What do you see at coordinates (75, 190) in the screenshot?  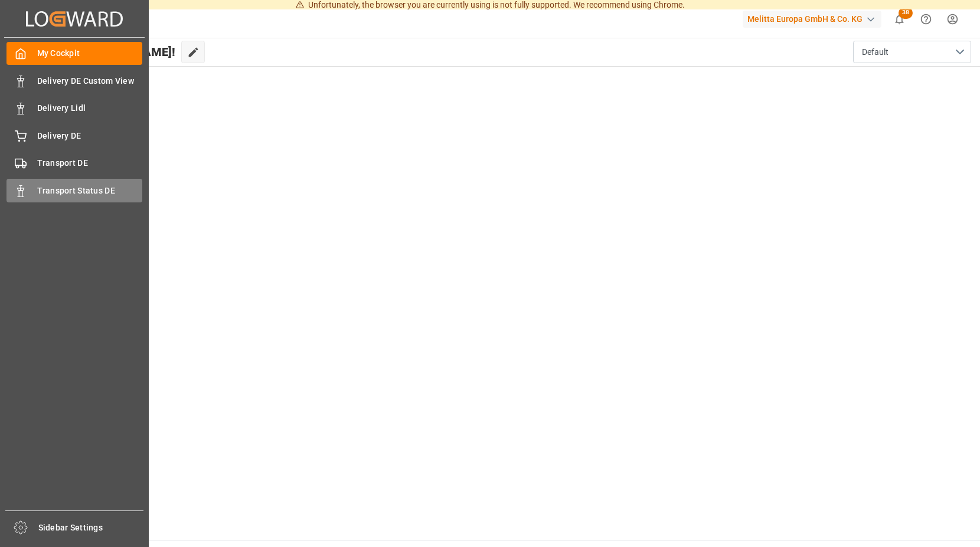 I see `a: Transport Status DE` at bounding box center [75, 190].